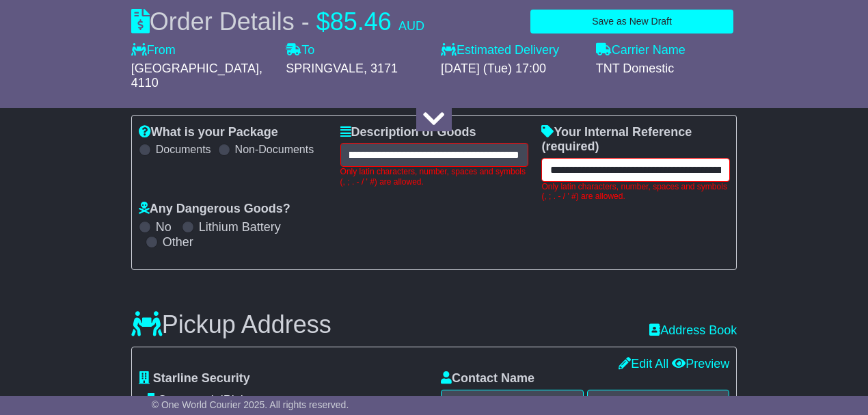 The image size is (868, 415). What do you see at coordinates (278, 21) in the screenshot?
I see `div: Order Details -` at bounding box center [278, 21].